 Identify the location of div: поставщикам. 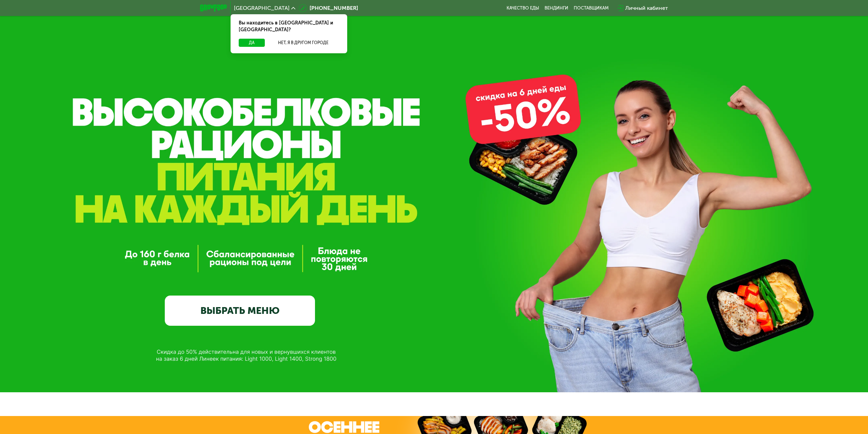
(591, 8).